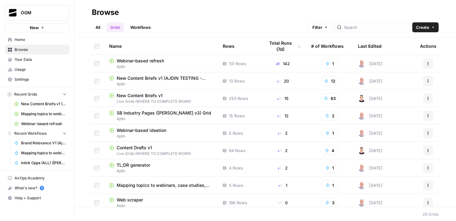  Describe the element at coordinates (237, 150) in the screenshot. I see `span: 84 Rows` at that location.